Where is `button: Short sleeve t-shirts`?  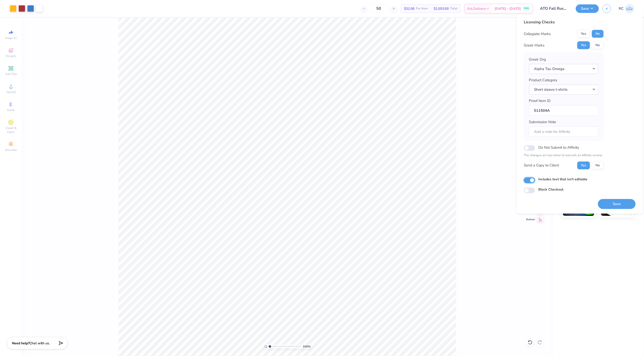 button: Short sleeve t-shirts is located at coordinates (564, 89).